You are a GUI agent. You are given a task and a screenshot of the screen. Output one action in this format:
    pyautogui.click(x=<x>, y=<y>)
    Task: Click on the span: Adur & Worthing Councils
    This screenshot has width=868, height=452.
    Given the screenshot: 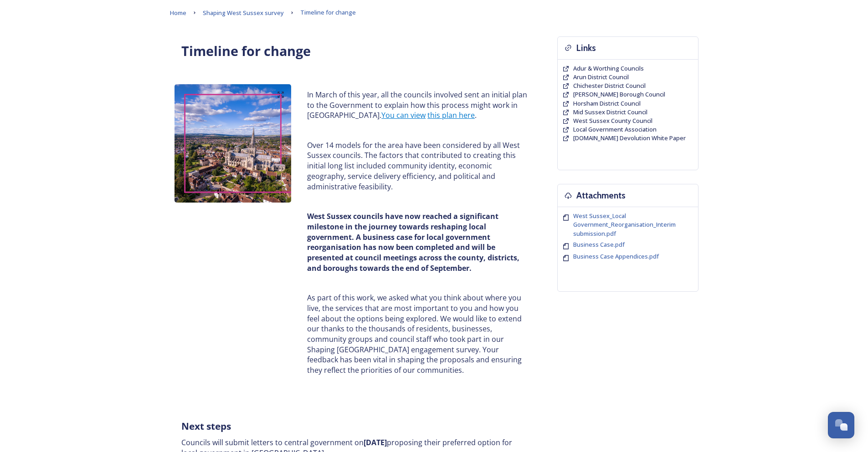 What is the action you would take?
    pyautogui.click(x=608, y=69)
    